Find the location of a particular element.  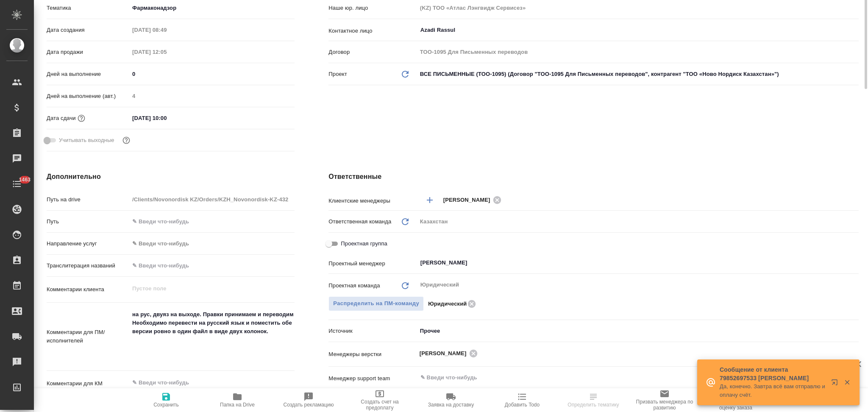

div: Фармаконадзор is located at coordinates (212, 8).